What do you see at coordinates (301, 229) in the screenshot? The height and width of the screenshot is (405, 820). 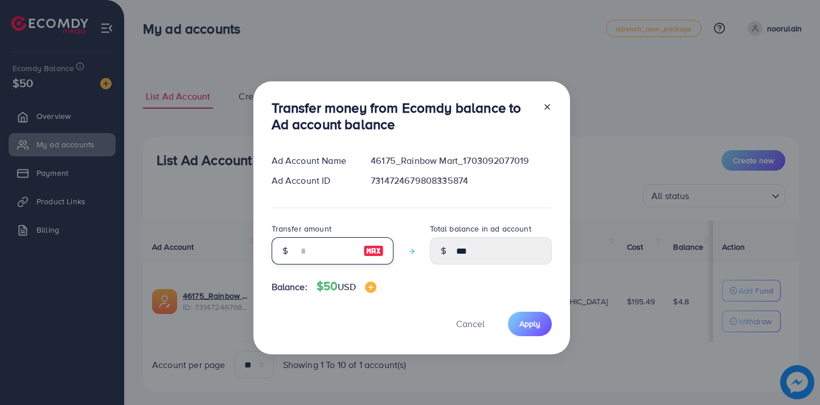 I see `label: Transfer amount` at bounding box center [301, 229].